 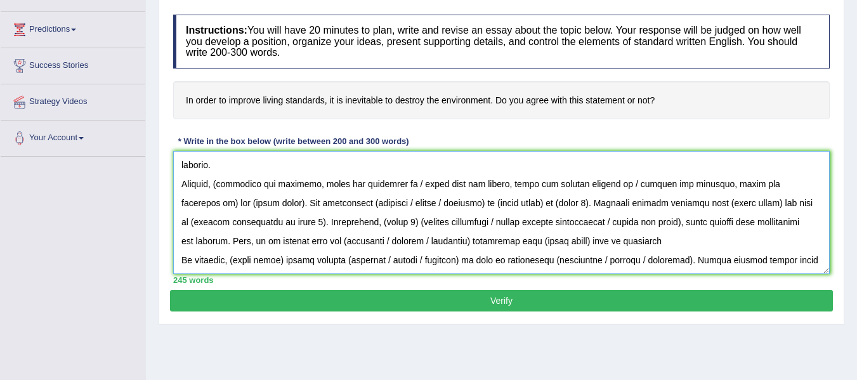 What do you see at coordinates (501, 280) in the screenshot?
I see `div: 245 words` at bounding box center [501, 280].